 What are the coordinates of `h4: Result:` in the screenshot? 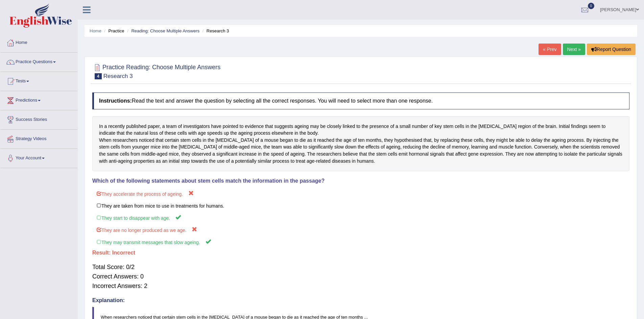 It's located at (361, 253).